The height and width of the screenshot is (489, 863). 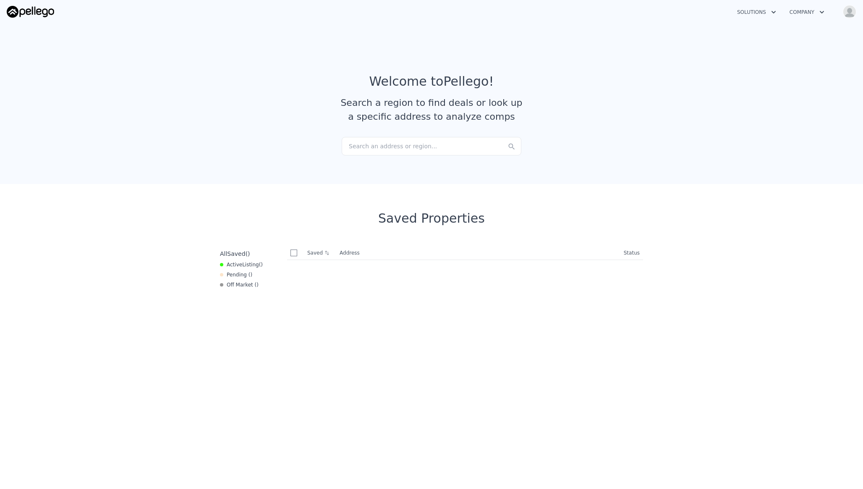 I want to click on th: Saved, so click(x=320, y=253).